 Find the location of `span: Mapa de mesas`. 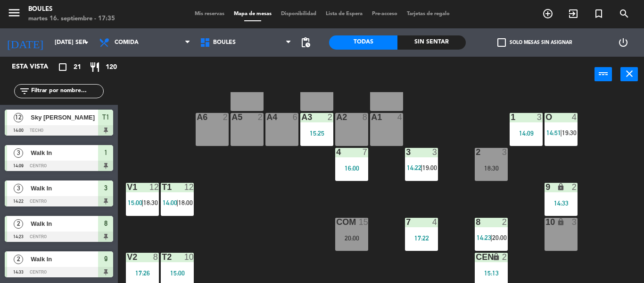

span: Mapa de mesas is located at coordinates (253, 14).